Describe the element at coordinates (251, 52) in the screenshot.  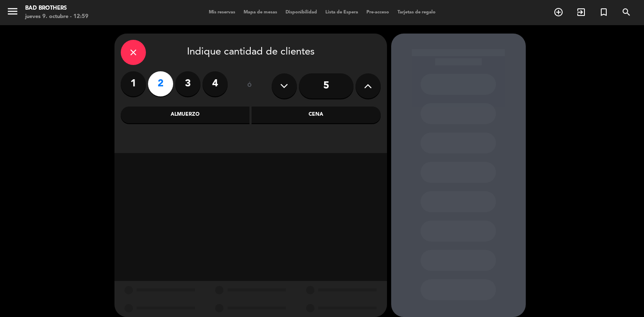
I see `div: Indique cantidad de clientes` at that location.